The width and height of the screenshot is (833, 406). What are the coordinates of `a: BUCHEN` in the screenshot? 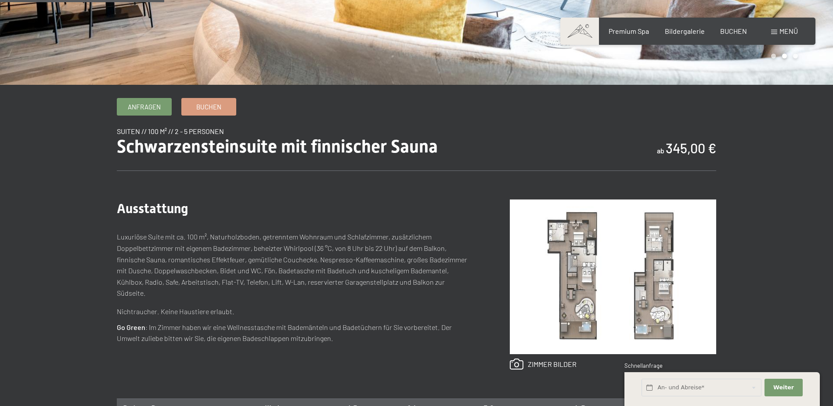 It's located at (733, 31).